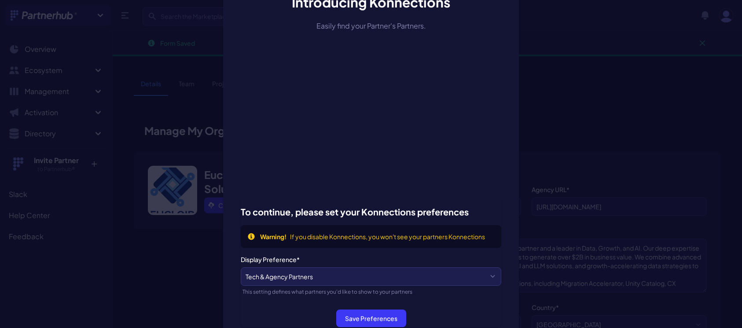  I want to click on button: Save Preferences, so click(371, 319).